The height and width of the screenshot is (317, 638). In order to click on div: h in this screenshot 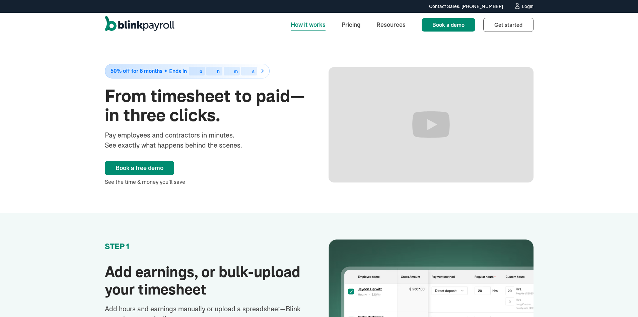, I will do `click(219, 71)`.